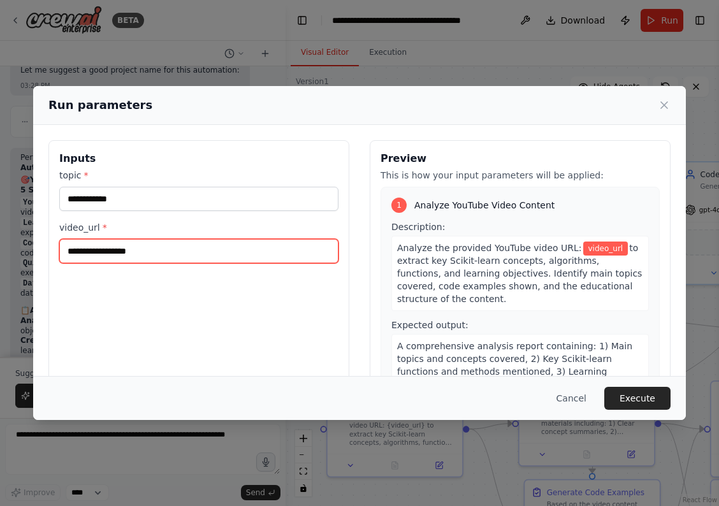  I want to click on span: Analyze the provided YouTube video URL:, so click(489, 248).